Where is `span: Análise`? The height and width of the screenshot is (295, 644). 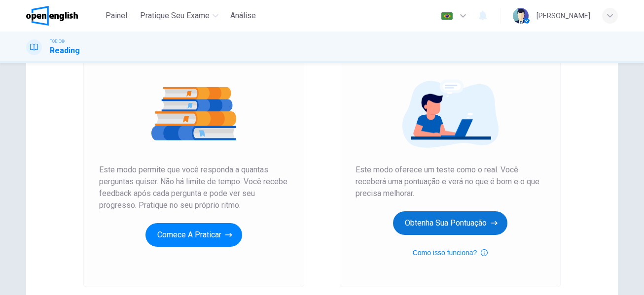 span: Análise is located at coordinates (243, 16).